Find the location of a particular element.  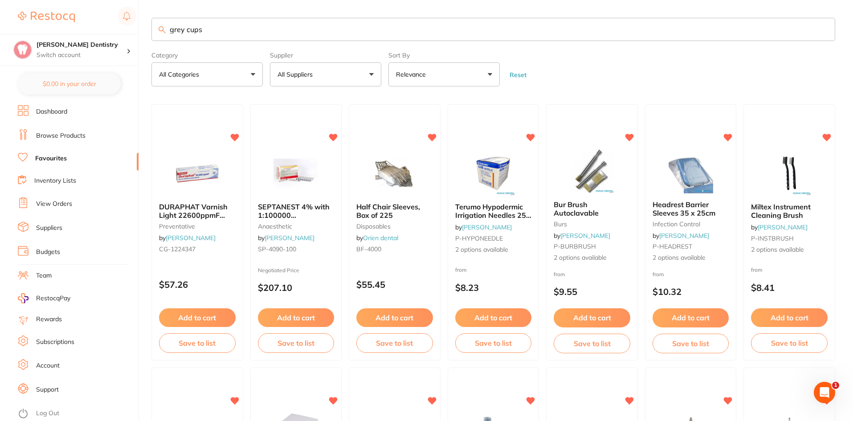

span: Terumo Hypodermic Irrigation Needles 25G 16-25mm 100/pack is located at coordinates (493, 215).